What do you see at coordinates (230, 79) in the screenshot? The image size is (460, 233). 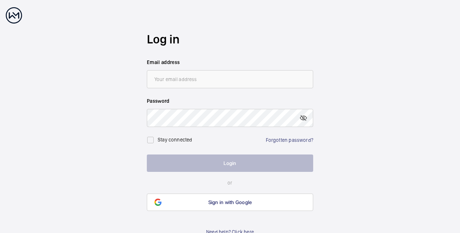 I see `input: Your email address` at bounding box center [230, 79].